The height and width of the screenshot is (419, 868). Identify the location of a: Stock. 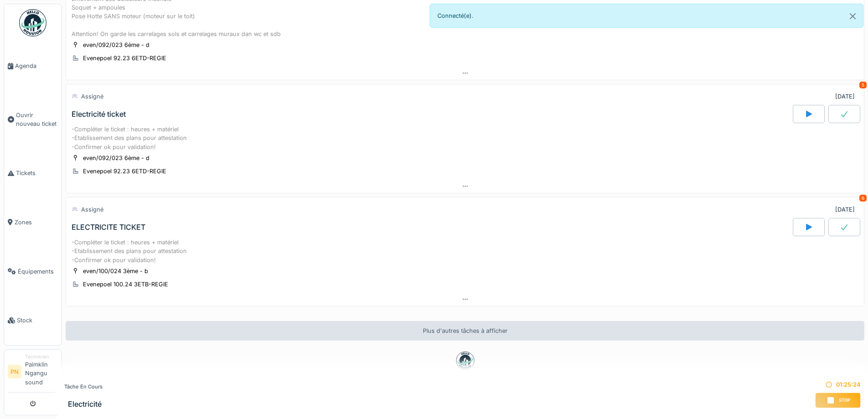
(33, 320).